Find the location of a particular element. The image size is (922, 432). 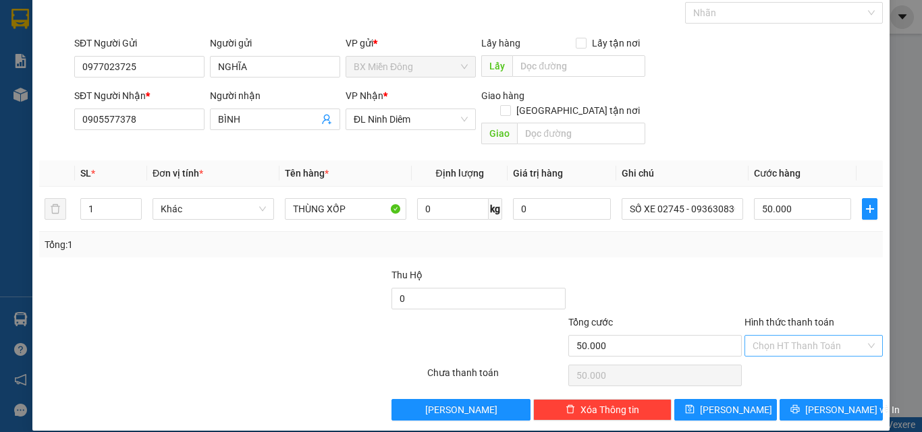

div: Chưa thanh toán is located at coordinates (496, 377).